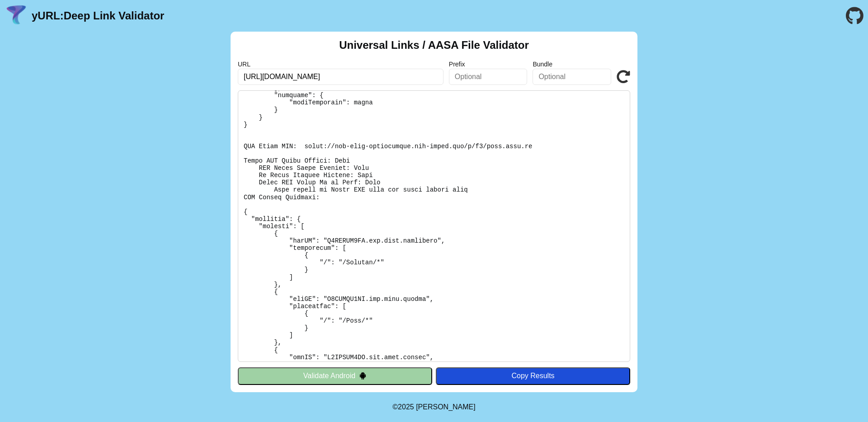  What do you see at coordinates (340, 77) in the screenshot?
I see `input: Required` at bounding box center [340, 77].